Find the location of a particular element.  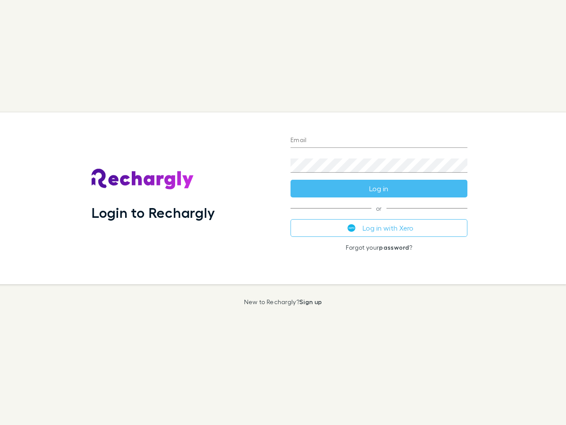

img: Rechargly's Logo is located at coordinates (143, 179).